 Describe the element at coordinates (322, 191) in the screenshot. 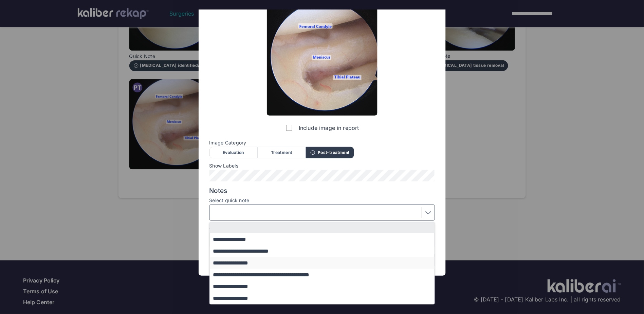

I see `span: Notes` at that location.